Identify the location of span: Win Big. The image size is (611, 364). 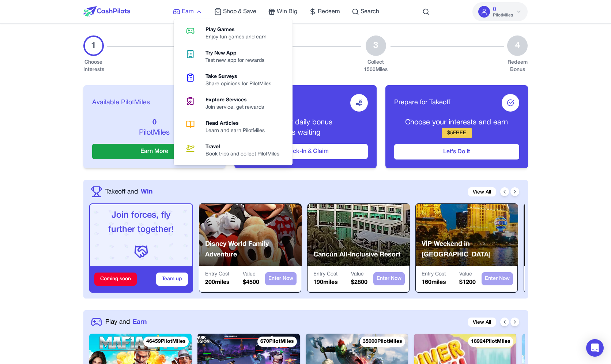
(287, 11).